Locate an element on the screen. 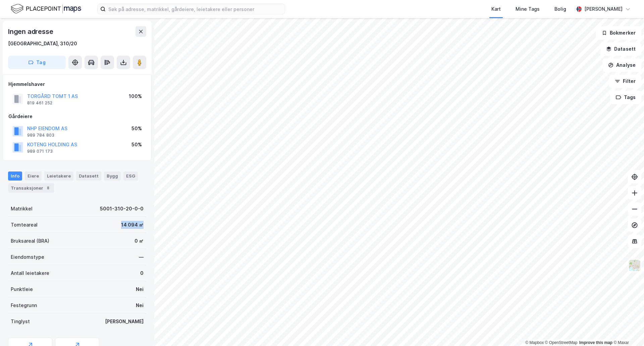  button: Filter is located at coordinates (625, 81).